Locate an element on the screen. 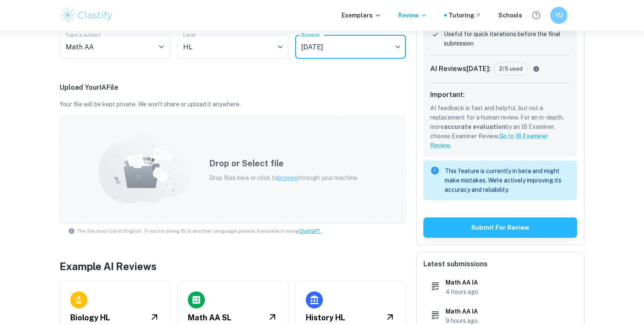  span: The file must be in English. If you're doing IB in another language please translate it using is located at coordinates (199, 231).